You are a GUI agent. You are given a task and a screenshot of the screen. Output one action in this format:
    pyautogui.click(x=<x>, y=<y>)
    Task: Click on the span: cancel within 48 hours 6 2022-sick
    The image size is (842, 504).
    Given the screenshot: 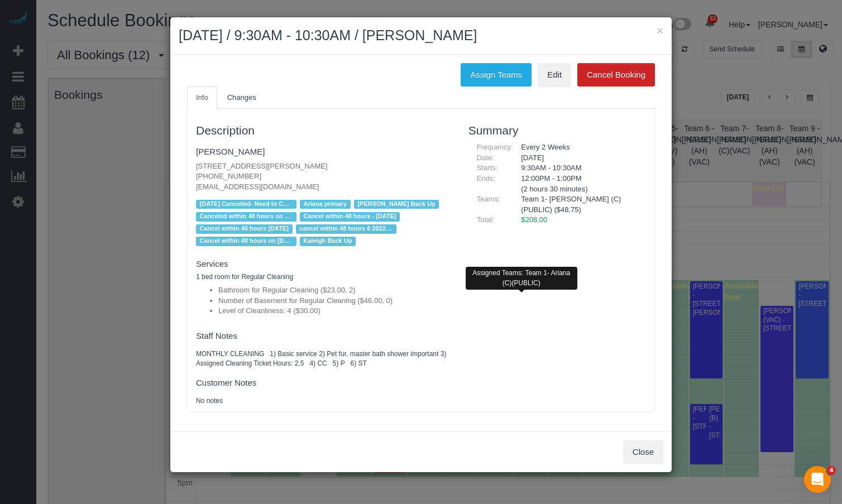 What is the action you would take?
    pyautogui.click(x=346, y=229)
    